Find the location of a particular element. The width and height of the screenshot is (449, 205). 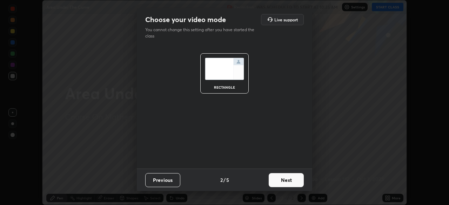

img: normalScreenIcon.ae25ed63.svg is located at coordinates (224, 69).